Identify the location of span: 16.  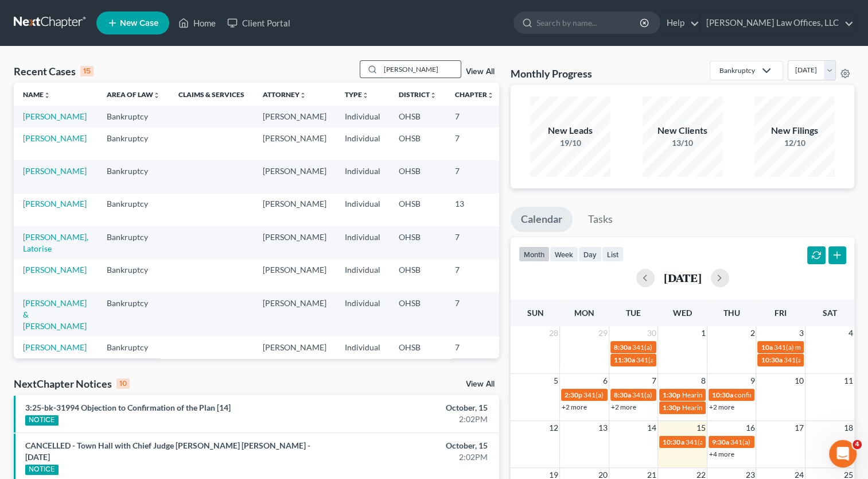
(750, 428).